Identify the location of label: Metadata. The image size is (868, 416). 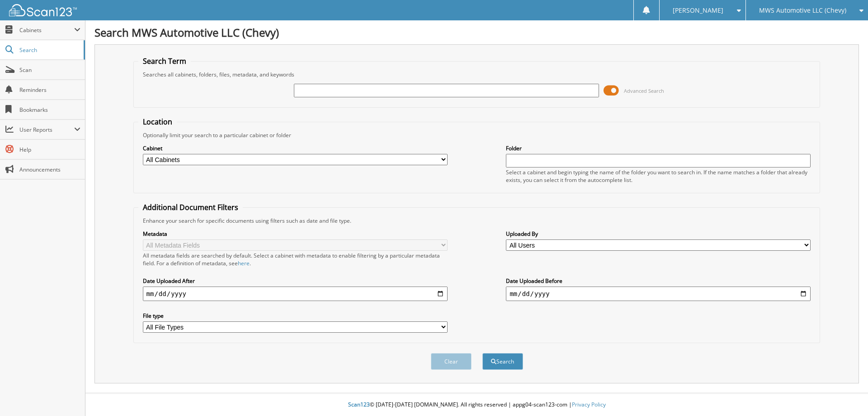
(295, 233).